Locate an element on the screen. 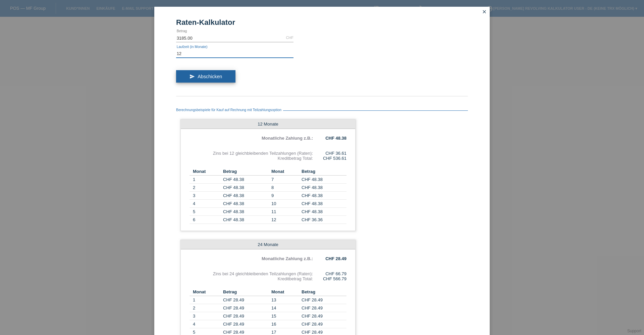  td: 14 is located at coordinates (285, 308).